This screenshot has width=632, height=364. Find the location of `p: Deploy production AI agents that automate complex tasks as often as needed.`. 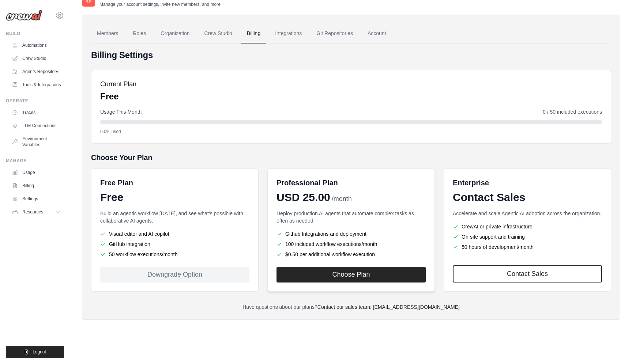

p: Deploy production AI agents that automate complex tasks as often as needed. is located at coordinates (351, 217).